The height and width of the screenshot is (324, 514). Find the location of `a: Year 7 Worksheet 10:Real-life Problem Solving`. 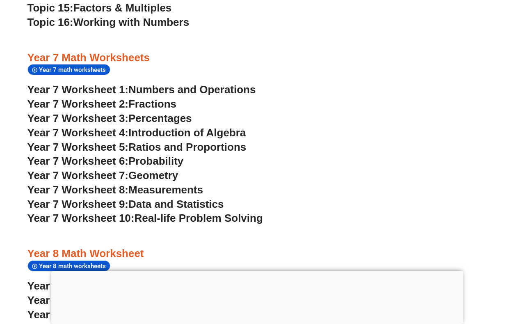

a: Year 7 Worksheet 10:Real-life Problem Solving is located at coordinates (145, 218).